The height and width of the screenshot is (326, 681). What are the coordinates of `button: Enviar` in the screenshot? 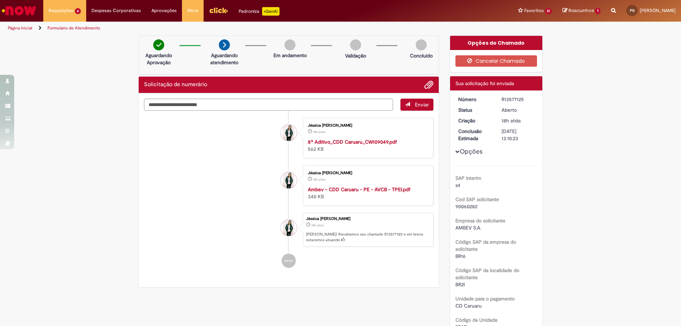 It's located at (416, 105).